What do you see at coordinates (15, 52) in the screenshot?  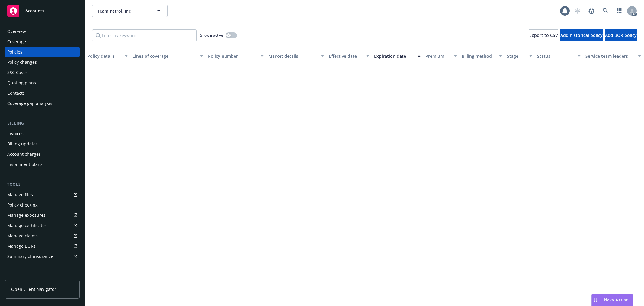 I see `div: Policies` at bounding box center [15, 52].